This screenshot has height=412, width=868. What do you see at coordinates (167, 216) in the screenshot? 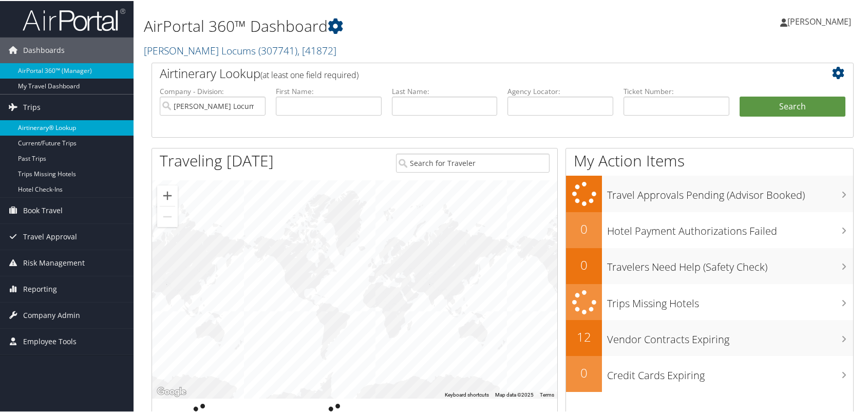
I see `button: Zoom out` at bounding box center [167, 216].